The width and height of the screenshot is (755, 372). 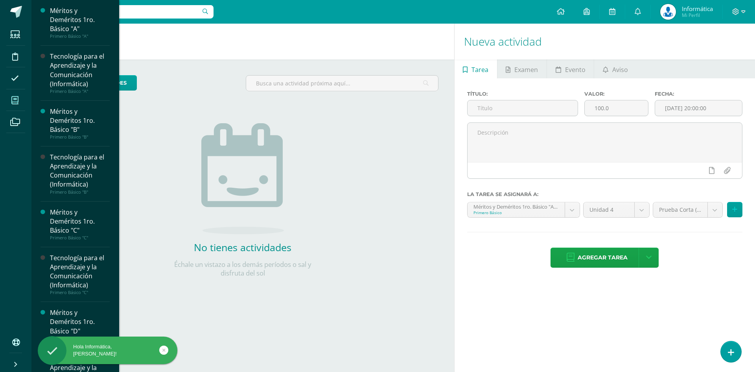 I want to click on span: Prueba Corta (0.0%), so click(x=680, y=210).